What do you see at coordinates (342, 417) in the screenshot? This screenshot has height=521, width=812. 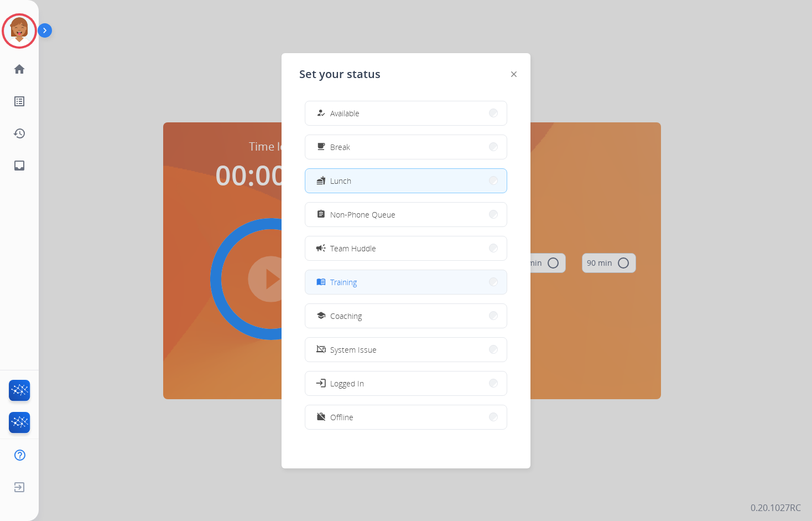 I see `span: Offline` at bounding box center [342, 417].